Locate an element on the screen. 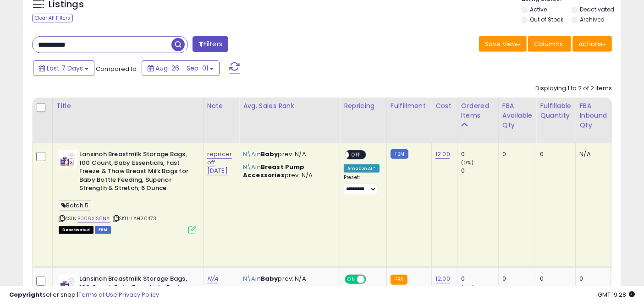 This screenshot has width=644, height=304. span: Breast Pump Accessories is located at coordinates (273, 171).